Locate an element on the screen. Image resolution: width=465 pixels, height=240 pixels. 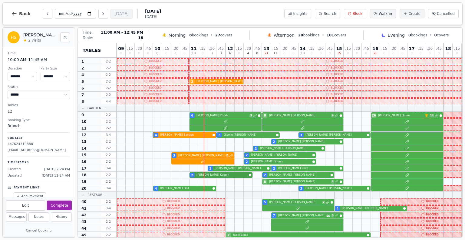
span: 5 is located at coordinates (265, 202).